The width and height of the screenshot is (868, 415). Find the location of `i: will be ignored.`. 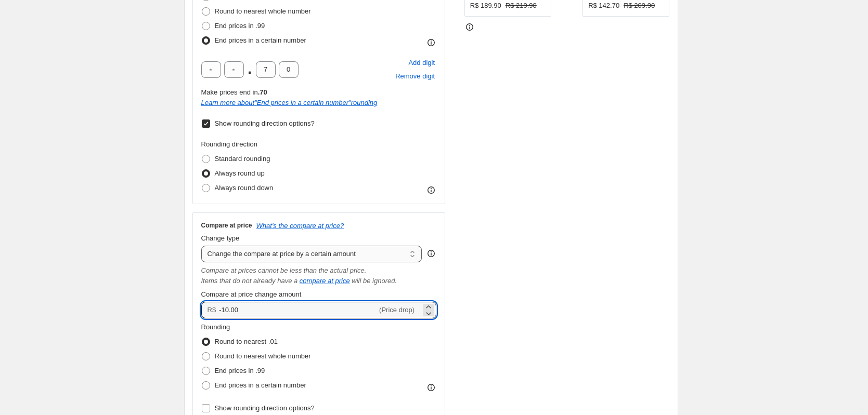

i: will be ignored. is located at coordinates (374, 281).